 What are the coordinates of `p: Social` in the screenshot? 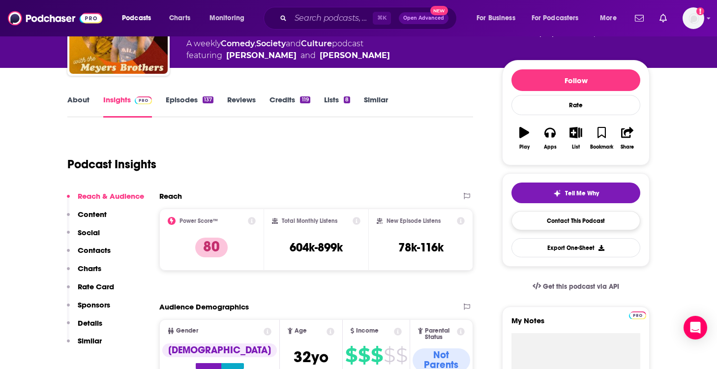 It's located at (89, 232).